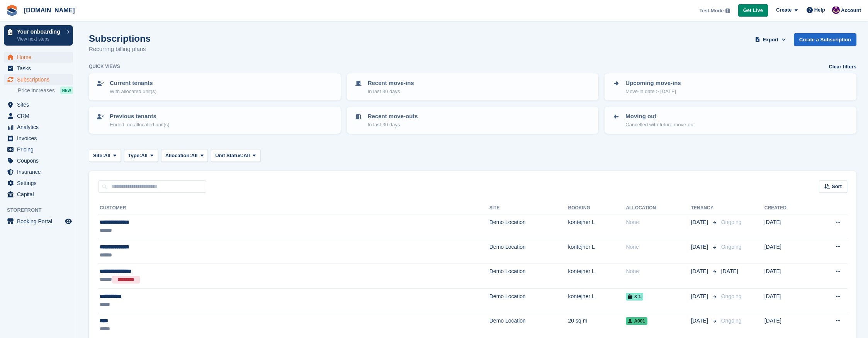  Describe the element at coordinates (120, 49) in the screenshot. I see `p: Recurring billing plans` at that location.